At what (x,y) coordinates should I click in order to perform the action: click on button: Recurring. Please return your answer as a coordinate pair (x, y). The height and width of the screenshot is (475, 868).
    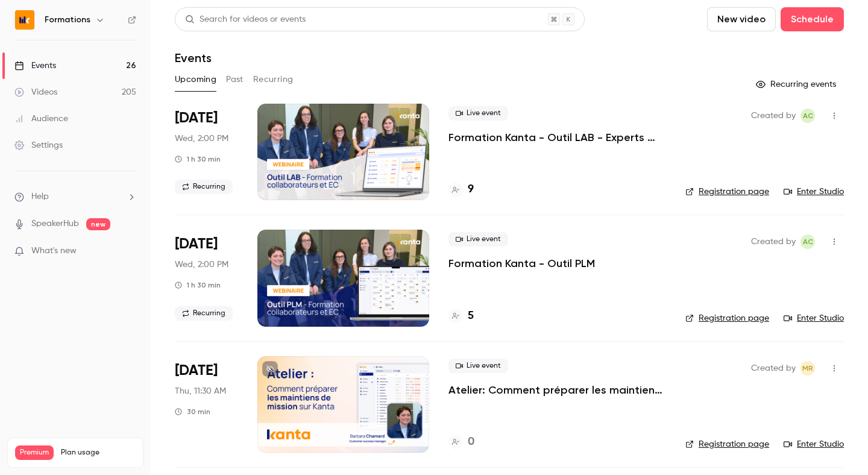
    Looking at the image, I should click on (273, 79).